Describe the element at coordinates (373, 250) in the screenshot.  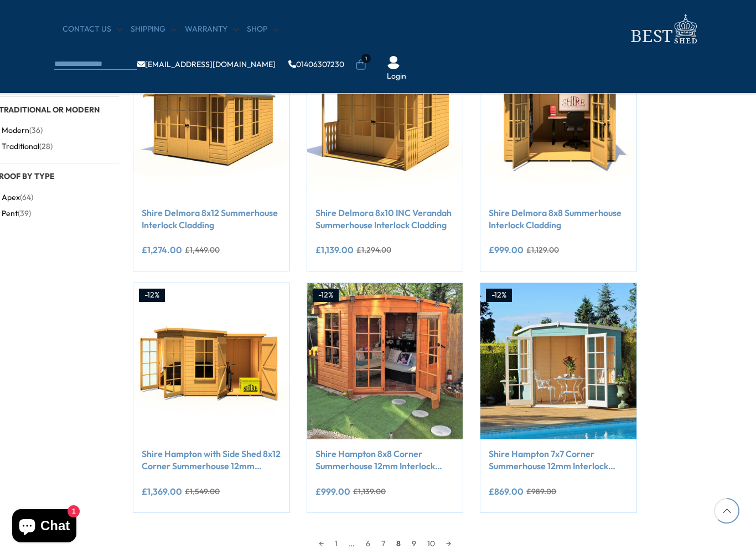
I see `del: £1,294.00` at that location.